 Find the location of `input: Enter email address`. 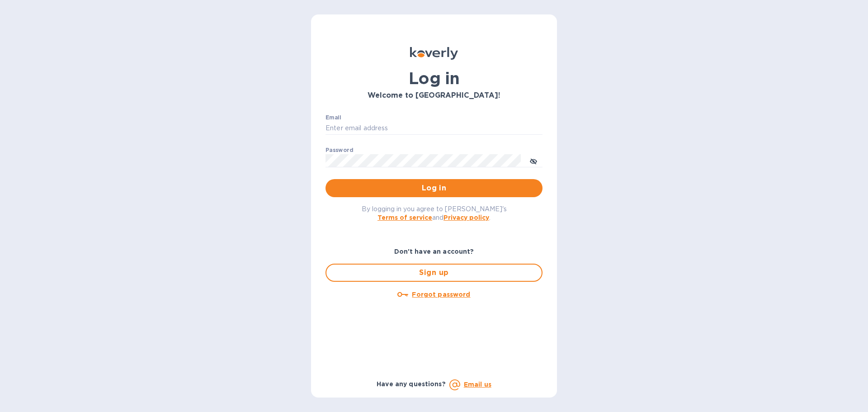

input: Enter email address is located at coordinates (434, 129).